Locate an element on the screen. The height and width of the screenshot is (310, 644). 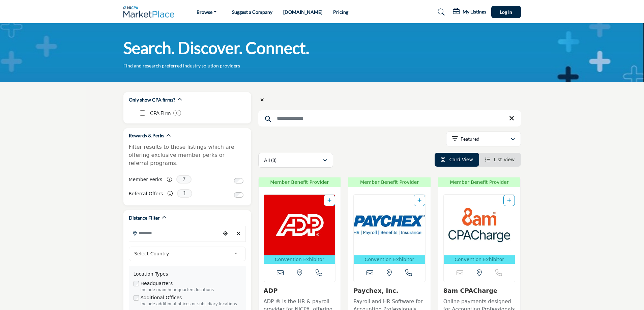
input: Switch to Member Perks is located at coordinates (239, 181).